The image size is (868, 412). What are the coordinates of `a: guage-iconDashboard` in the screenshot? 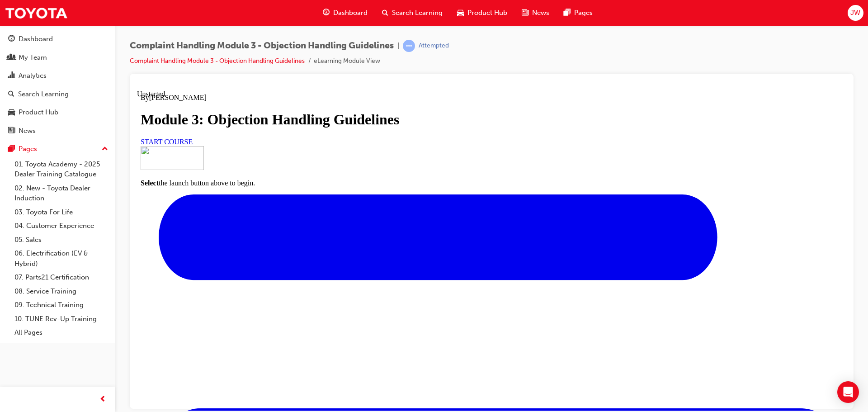 It's located at (345, 13).